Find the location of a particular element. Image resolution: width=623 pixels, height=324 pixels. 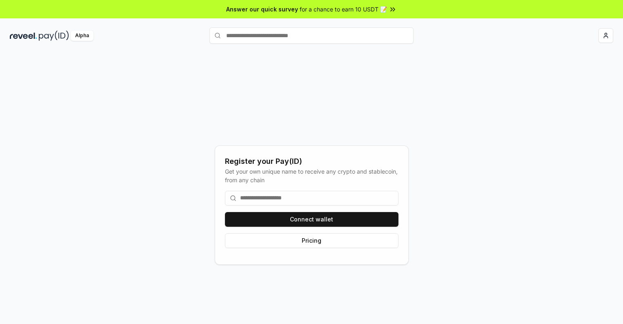

img: pay_id is located at coordinates (54, 36).